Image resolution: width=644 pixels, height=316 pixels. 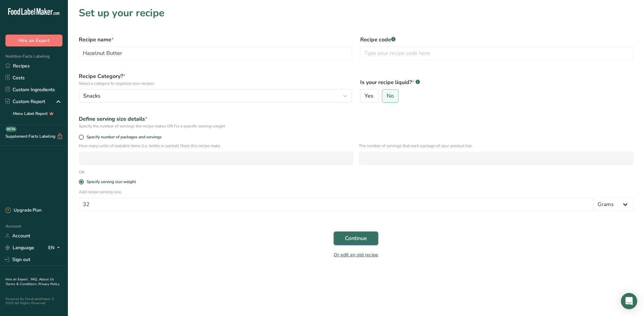 I want to click on span: No, so click(x=390, y=96).